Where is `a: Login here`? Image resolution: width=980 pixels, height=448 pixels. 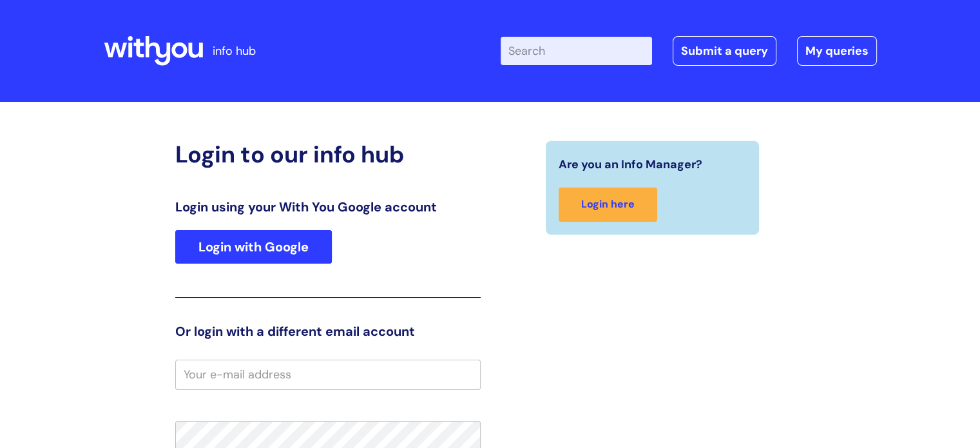
a: Login here is located at coordinates (607, 205).